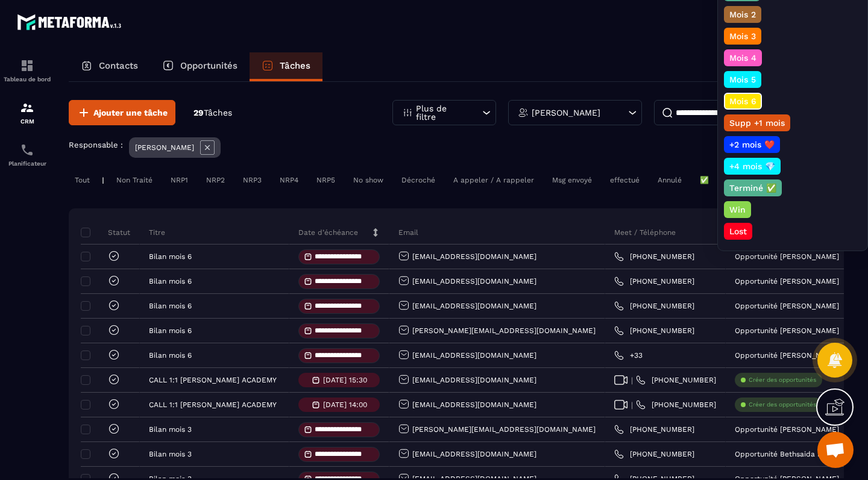  I want to click on p: Mois 3, so click(742, 36).